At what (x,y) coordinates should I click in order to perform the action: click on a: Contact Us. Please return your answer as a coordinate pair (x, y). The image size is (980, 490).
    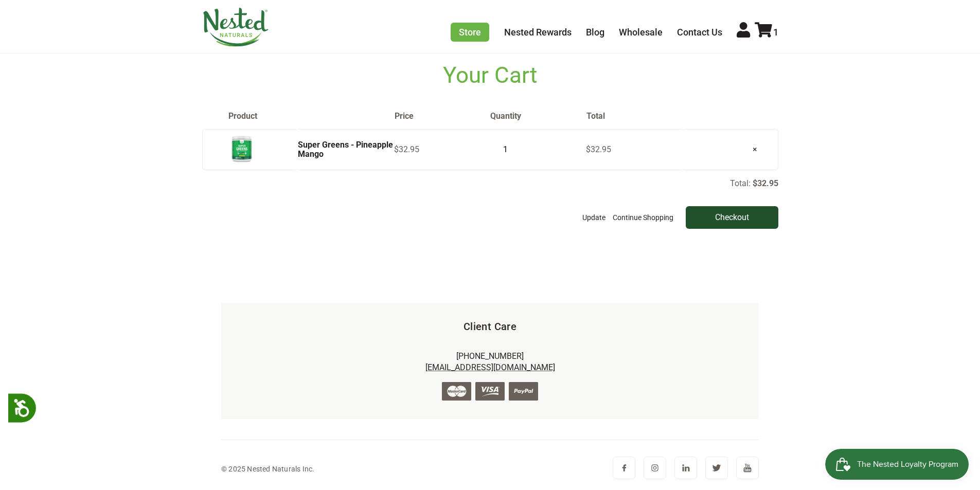
    Looking at the image, I should click on (699, 32).